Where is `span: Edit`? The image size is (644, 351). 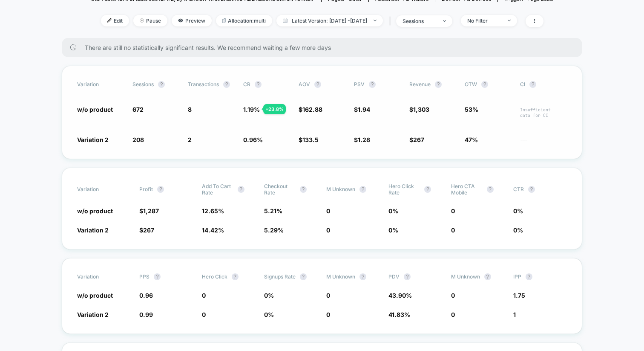
span: Edit is located at coordinates (115, 20).